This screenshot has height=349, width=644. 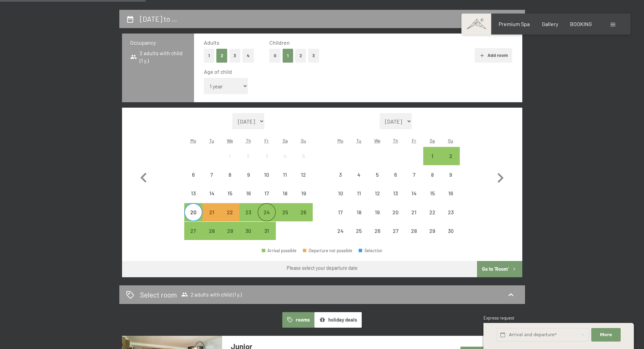 I want to click on div: Tue Oct 07 2025, so click(x=212, y=174).